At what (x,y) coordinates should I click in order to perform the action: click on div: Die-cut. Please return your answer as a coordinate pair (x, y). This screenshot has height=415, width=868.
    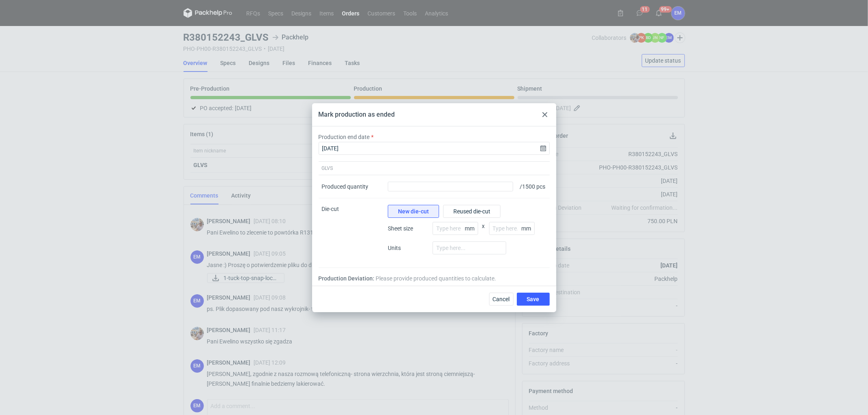
    Looking at the image, I should click on (351, 233).